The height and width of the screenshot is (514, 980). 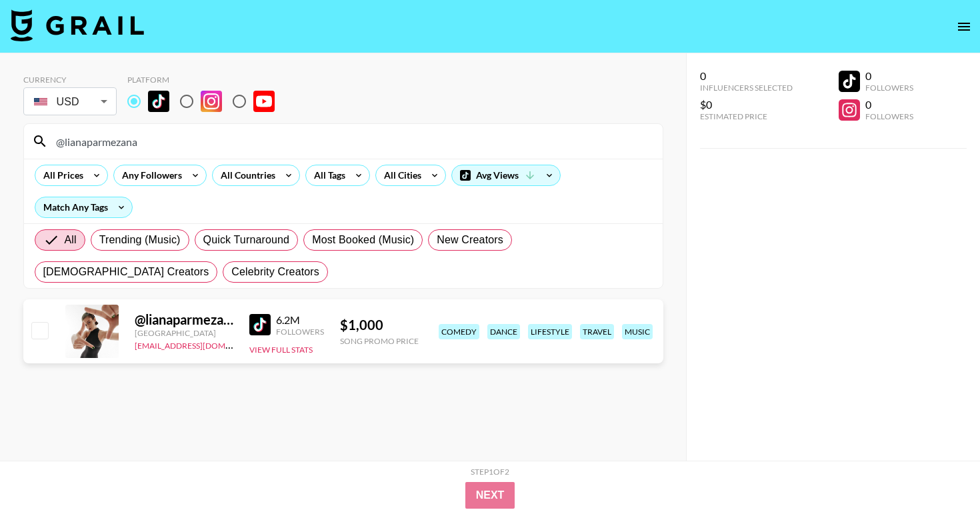 I want to click on span: All, so click(x=71, y=240).